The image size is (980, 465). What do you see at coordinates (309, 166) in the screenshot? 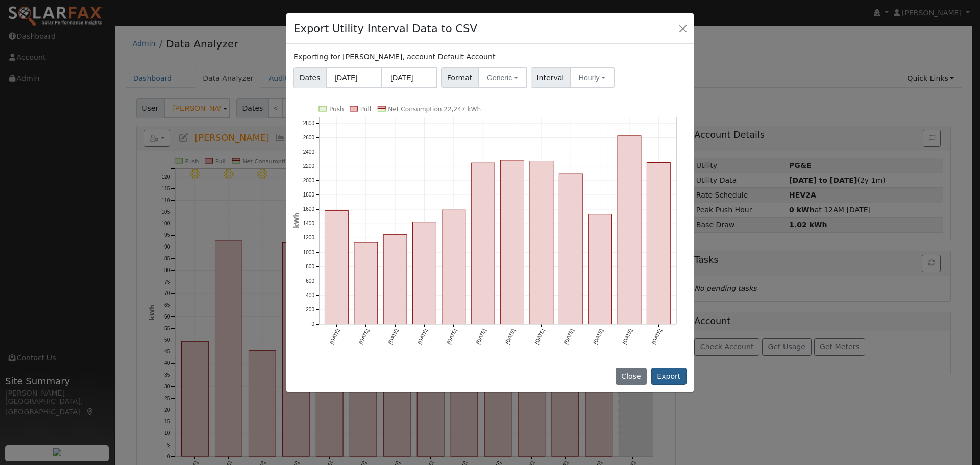
I see `text: 2200` at bounding box center [309, 166].